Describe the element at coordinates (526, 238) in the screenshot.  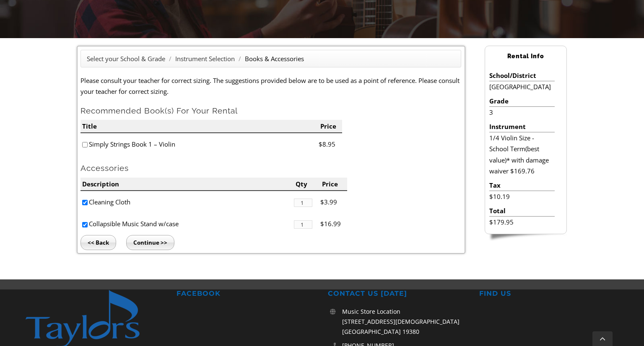
I see `img: sidebar-footer.png` at that location.